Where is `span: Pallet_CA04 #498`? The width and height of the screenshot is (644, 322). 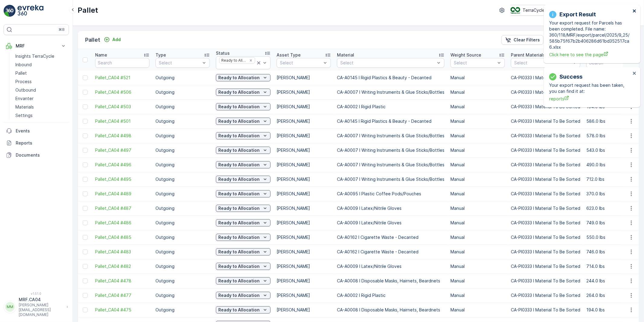
span: Pallet_CA04 #498 is located at coordinates (122, 136).